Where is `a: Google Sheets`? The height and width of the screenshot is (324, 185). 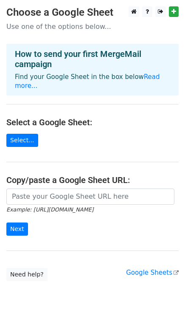
a: Google Sheets is located at coordinates (153, 273).